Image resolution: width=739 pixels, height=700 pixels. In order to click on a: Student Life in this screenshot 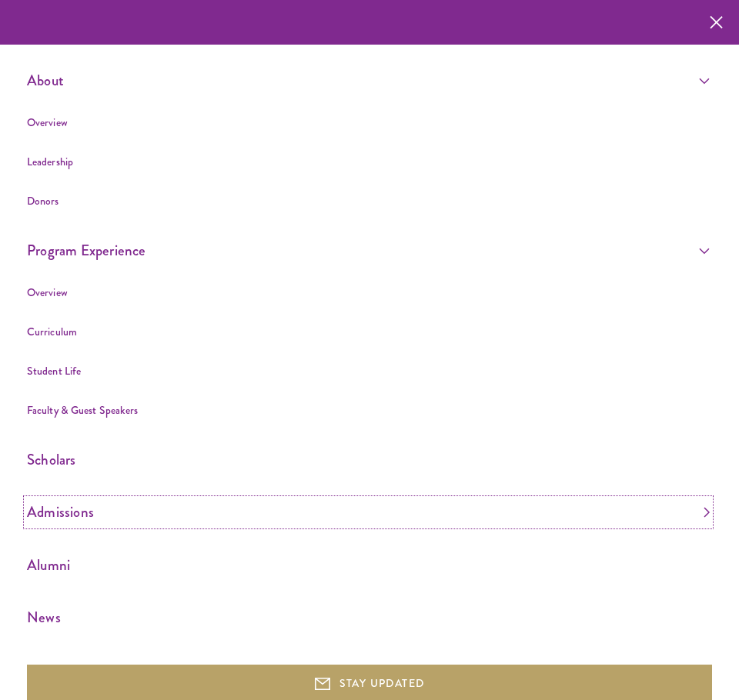, I will do `click(54, 371)`.